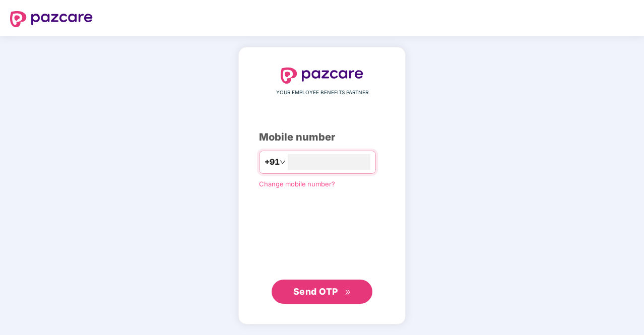 This screenshot has width=644, height=335. I want to click on span: down, so click(283, 162).